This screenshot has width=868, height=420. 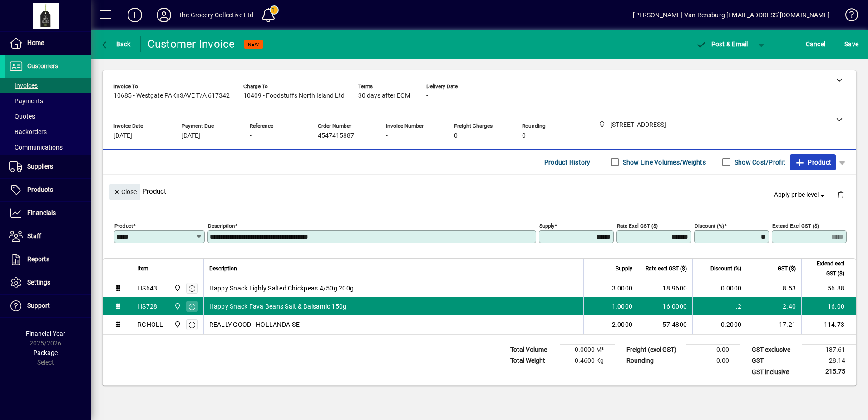 What do you see at coordinates (278, 306) in the screenshot?
I see `span: Happy Snack Fava Beans Salt & Balsamic 150g` at bounding box center [278, 306].